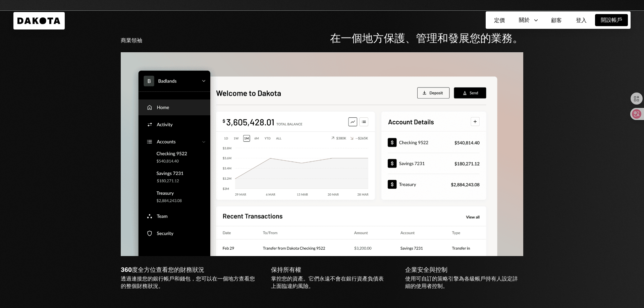 The height and width of the screenshot is (308, 644). I want to click on a: 定價, so click(499, 20).